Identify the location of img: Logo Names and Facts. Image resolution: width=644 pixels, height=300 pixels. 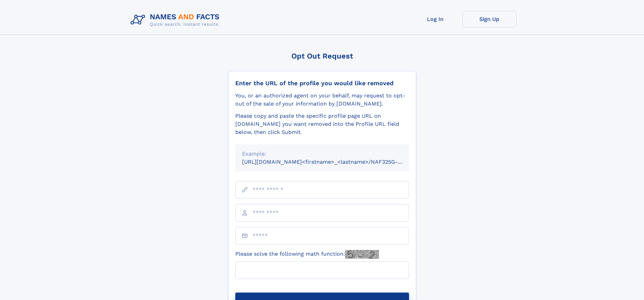
(177, 20).